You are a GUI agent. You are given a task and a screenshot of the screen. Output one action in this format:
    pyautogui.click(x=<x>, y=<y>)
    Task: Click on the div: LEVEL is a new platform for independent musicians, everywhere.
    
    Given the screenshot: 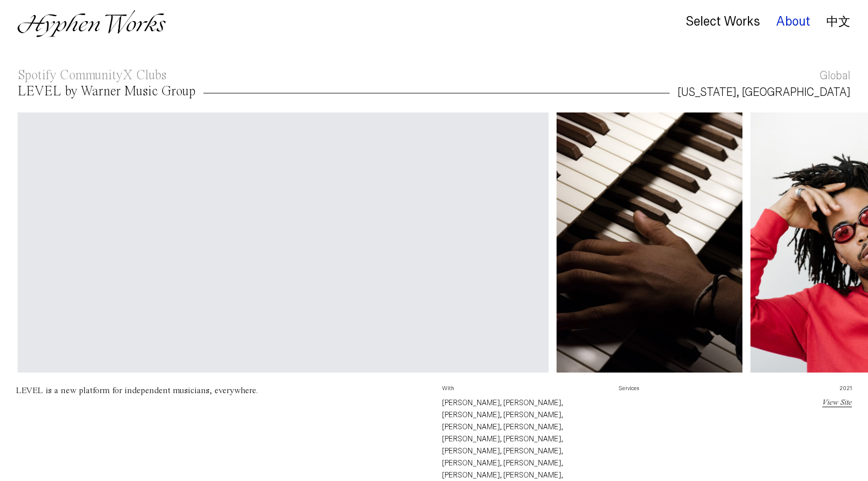 What is the action you would take?
    pyautogui.click(x=137, y=390)
    